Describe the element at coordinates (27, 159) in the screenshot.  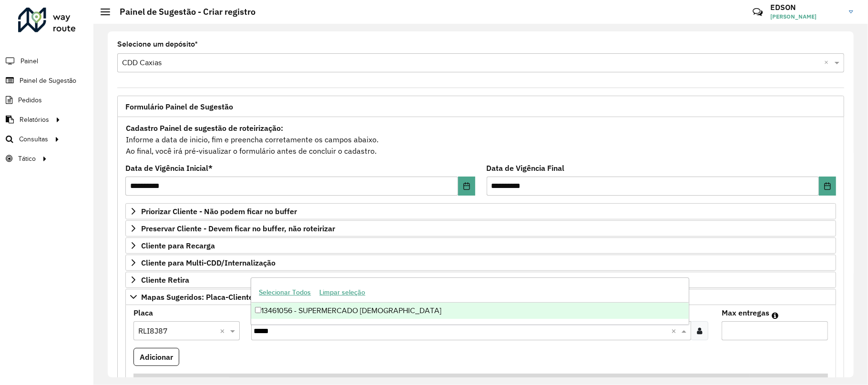
I see `span: Tático` at that location.